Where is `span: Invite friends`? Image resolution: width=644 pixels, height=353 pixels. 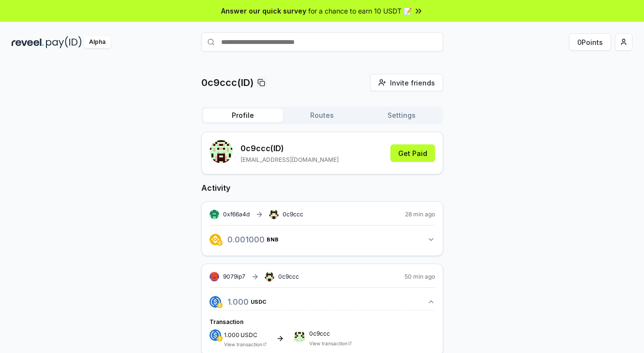 span: Invite friends is located at coordinates (413, 82).